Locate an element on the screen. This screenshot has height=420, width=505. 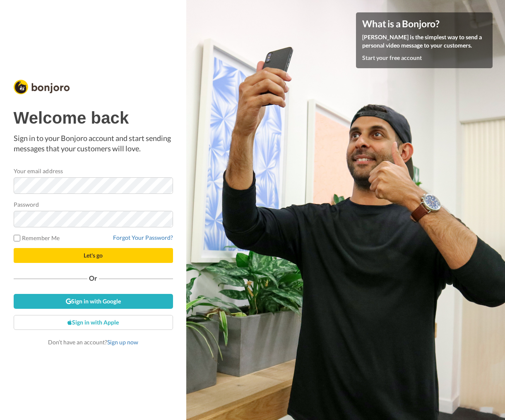
span: Don’t have an account? is located at coordinates (93, 342).